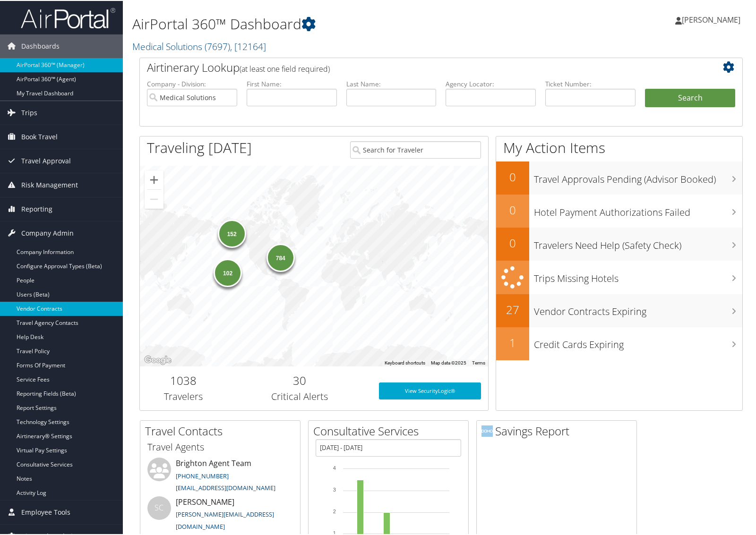 This screenshot has width=756, height=535. Describe the element at coordinates (513, 309) in the screenshot. I see `h2: 27` at that location.